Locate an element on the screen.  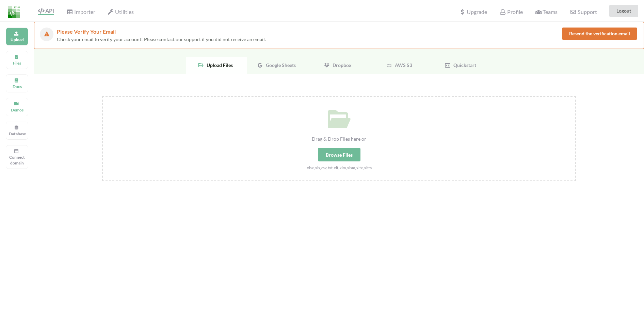
button: Resend the verification email is located at coordinates (599, 33).